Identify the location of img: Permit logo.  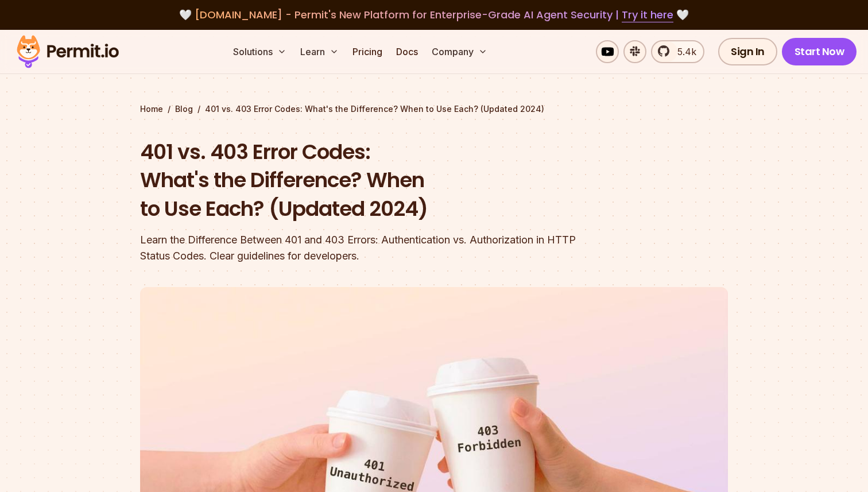
(68, 52).